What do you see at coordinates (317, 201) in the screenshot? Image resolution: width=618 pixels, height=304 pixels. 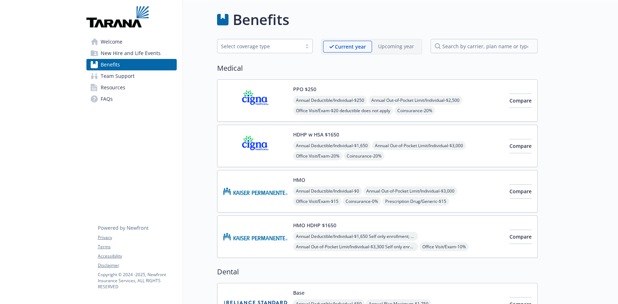 I see `span: Office Visit/Exam - $15` at bounding box center [317, 201].